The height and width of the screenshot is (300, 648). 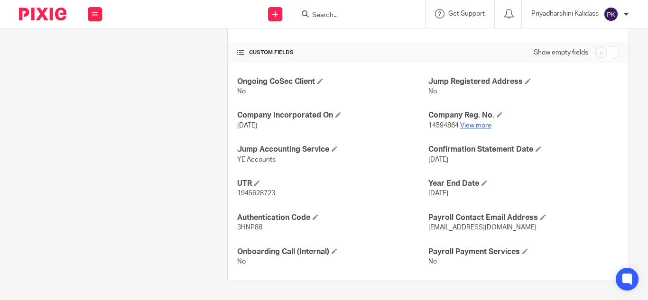 I want to click on h4: Onboarding Call (Internal), so click(x=333, y=252).